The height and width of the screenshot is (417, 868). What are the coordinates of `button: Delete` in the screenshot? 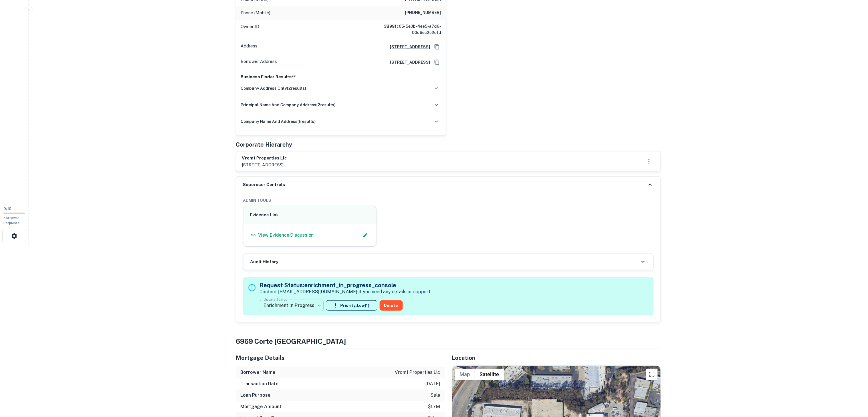 It's located at (391, 305).